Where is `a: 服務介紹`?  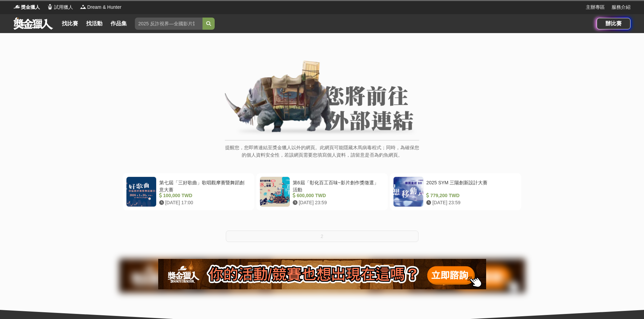 a: 服務介紹 is located at coordinates (621, 7).